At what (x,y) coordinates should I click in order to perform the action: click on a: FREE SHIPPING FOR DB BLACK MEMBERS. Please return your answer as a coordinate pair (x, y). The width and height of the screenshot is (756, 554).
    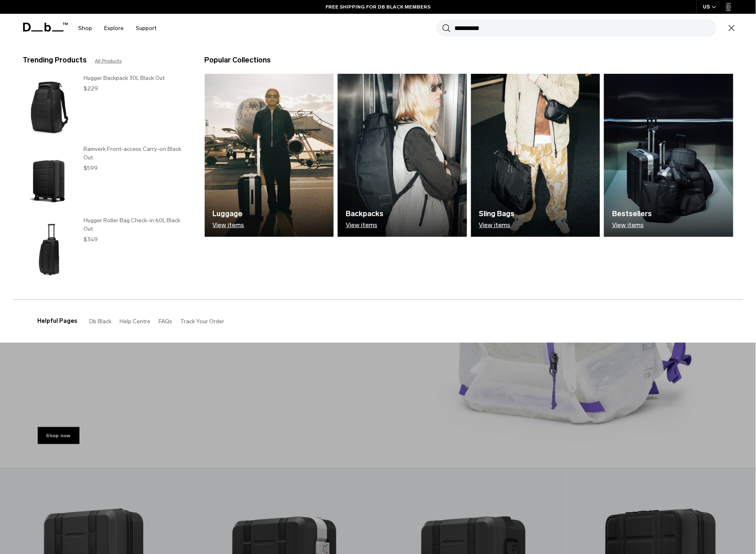
    Looking at the image, I should click on (378, 7).